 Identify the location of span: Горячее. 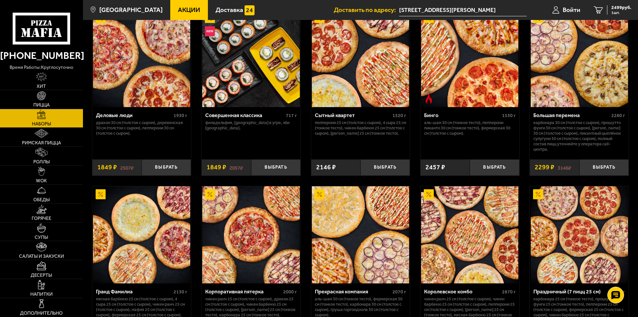
(41, 219).